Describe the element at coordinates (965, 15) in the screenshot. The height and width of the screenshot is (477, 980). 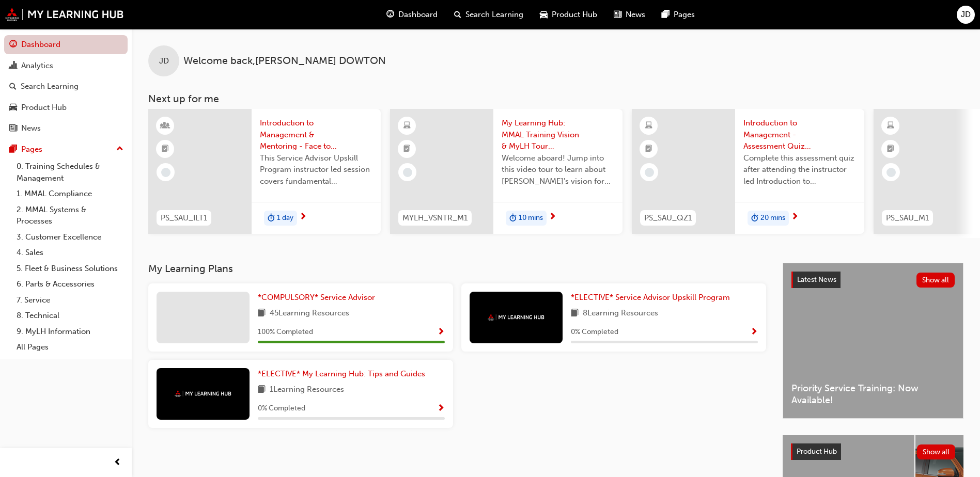
I see `button: JD` at that location.